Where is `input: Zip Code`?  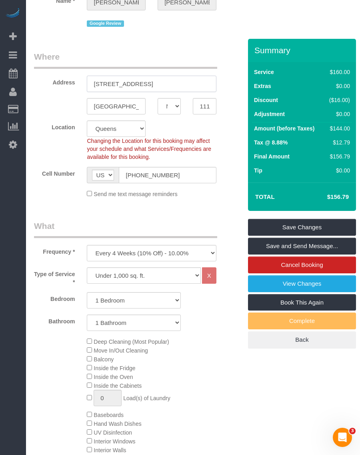 input: Zip Code is located at coordinates (204, 106).